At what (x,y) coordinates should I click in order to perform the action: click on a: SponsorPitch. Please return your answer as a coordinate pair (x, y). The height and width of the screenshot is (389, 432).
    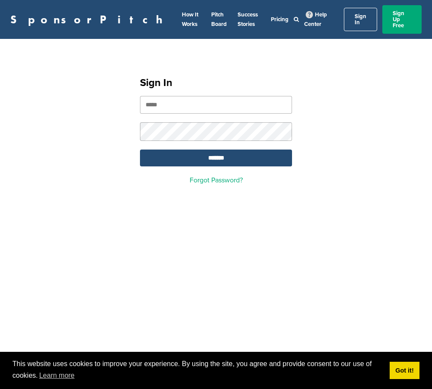
    Looking at the image, I should click on (89, 19).